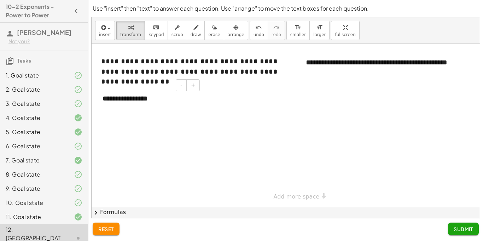 This screenshot has height=241, width=483. I want to click on button: keyboardkeypad, so click(156, 30).